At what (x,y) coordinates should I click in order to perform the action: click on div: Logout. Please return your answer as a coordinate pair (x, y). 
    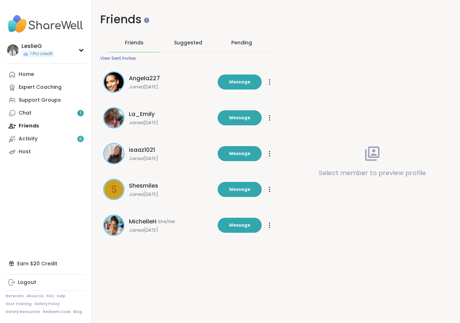
    Looking at the image, I should click on (27, 282).